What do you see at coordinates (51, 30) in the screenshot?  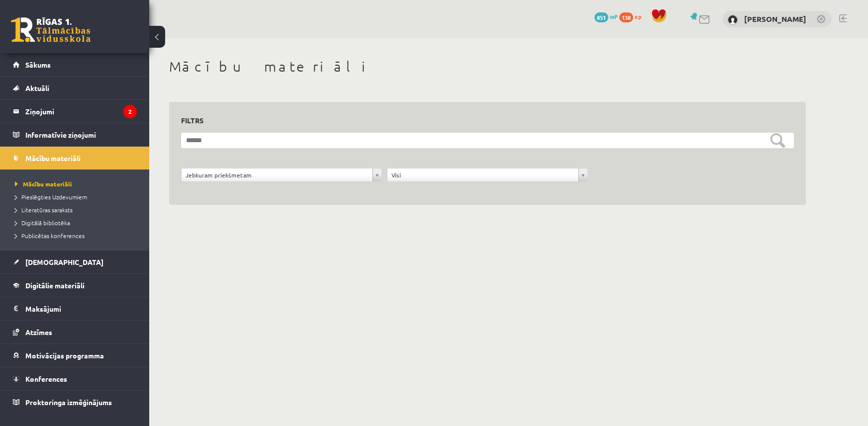 I see `a: Rīgas 1. Tālmācības vidusskola` at bounding box center [51, 30].